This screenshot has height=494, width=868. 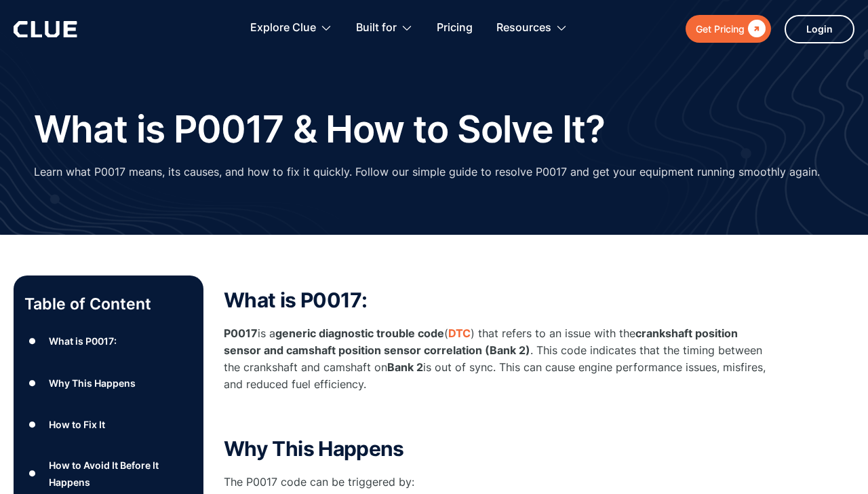 What do you see at coordinates (108, 304) in the screenshot?
I see `p: Table of Content` at bounding box center [108, 304].